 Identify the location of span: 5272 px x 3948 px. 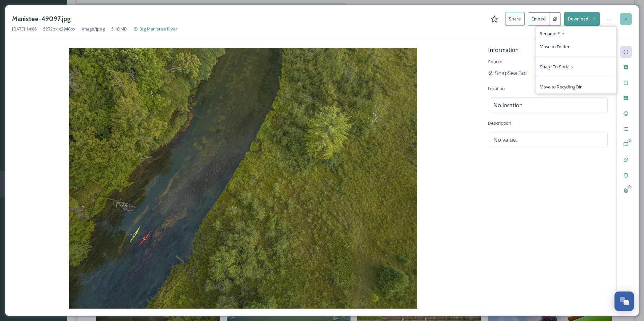
(60, 29).